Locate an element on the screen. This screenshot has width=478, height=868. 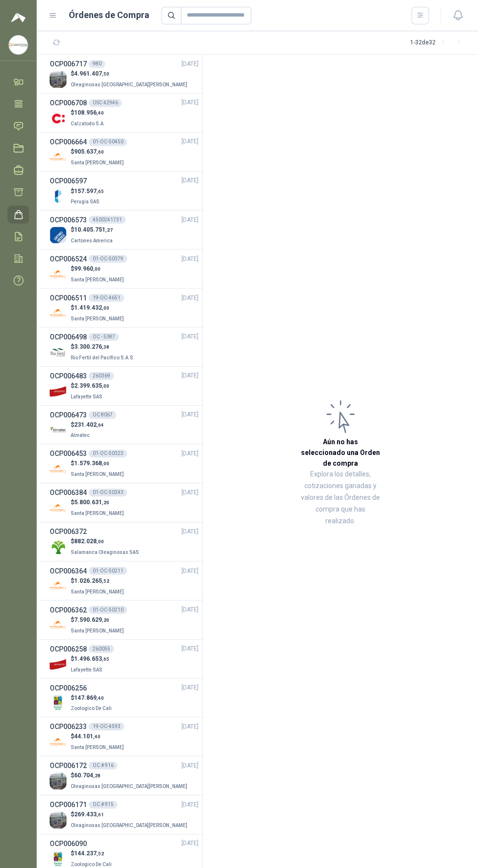
span: Cartones America is located at coordinates (92, 240).